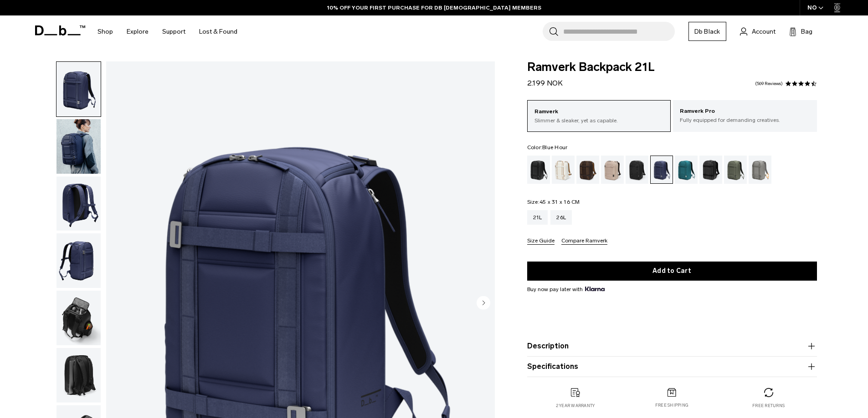 The image size is (868, 418). Describe the element at coordinates (553, 202) in the screenshot. I see `legend: Size:` at that location.